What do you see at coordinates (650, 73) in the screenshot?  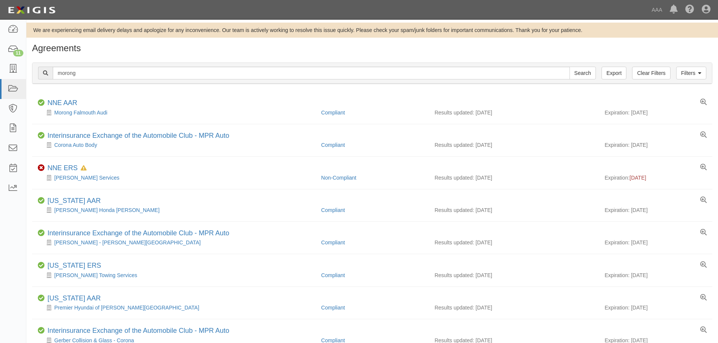 I see `a: Clear Filters` at bounding box center [650, 73].